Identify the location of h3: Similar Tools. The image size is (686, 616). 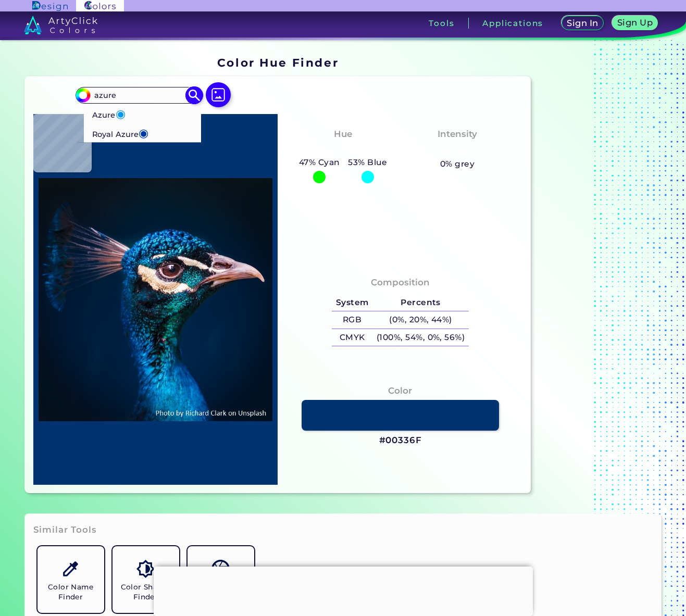
(65, 530).